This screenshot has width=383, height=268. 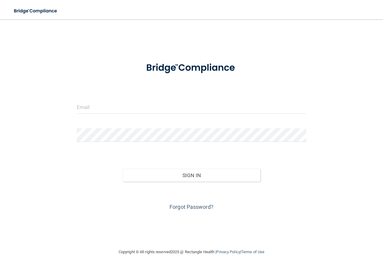 What do you see at coordinates (192, 107) in the screenshot?
I see `input: Email` at bounding box center [192, 107].